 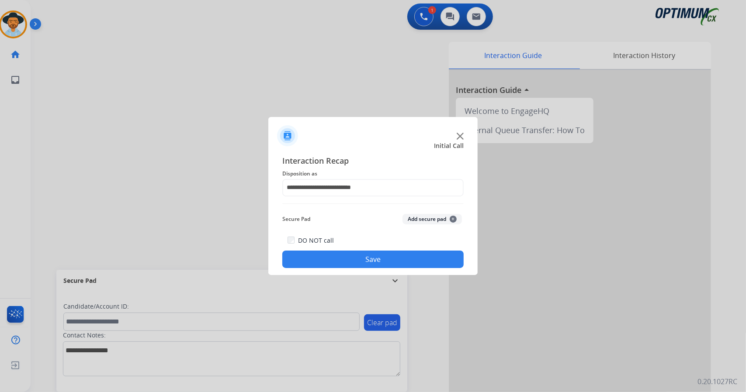 What do you see at coordinates (287, 136) in the screenshot?
I see `img: contactIcon` at bounding box center [287, 136].